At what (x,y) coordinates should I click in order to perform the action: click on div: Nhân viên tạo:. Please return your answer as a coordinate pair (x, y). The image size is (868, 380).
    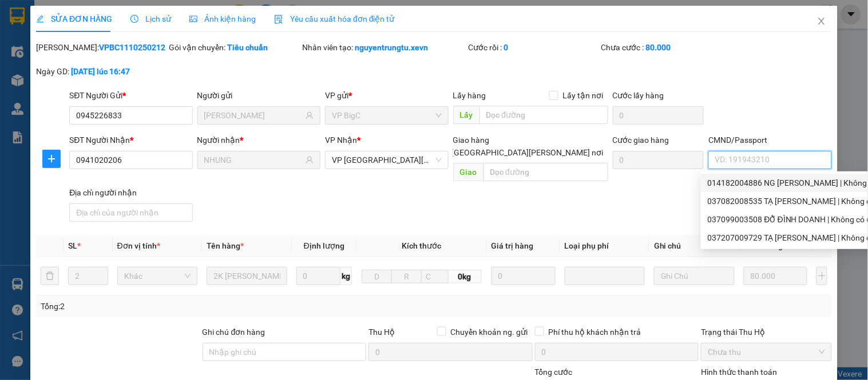
    Looking at the image, I should click on (384, 48).